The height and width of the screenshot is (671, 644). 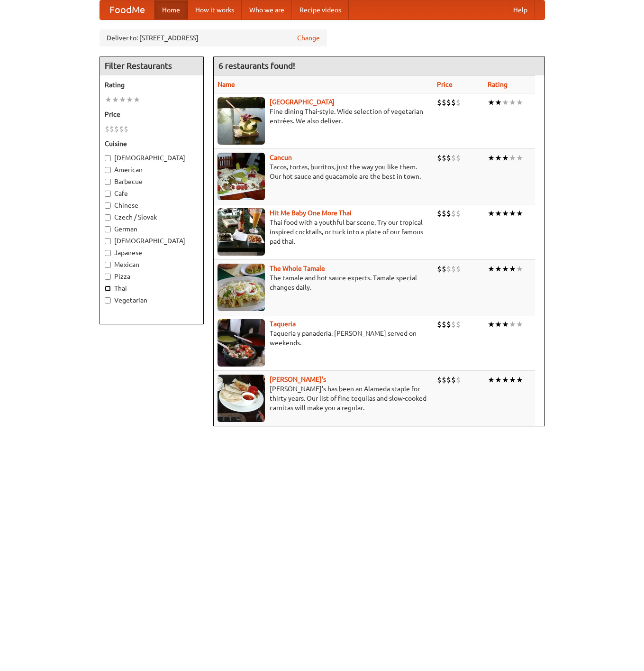 What do you see at coordinates (324, 116) in the screenshot?
I see `p: Fine dining Thai-style. Wide selection of vegetarian entrées. We also deliver.` at bounding box center [324, 116].